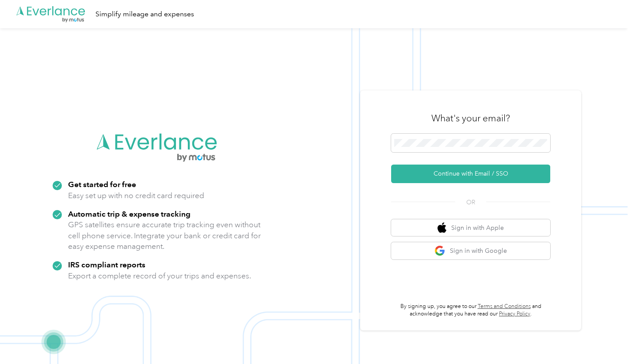 The height and width of the screenshot is (364, 632). I want to click on strong: Get started for free, so click(102, 184).